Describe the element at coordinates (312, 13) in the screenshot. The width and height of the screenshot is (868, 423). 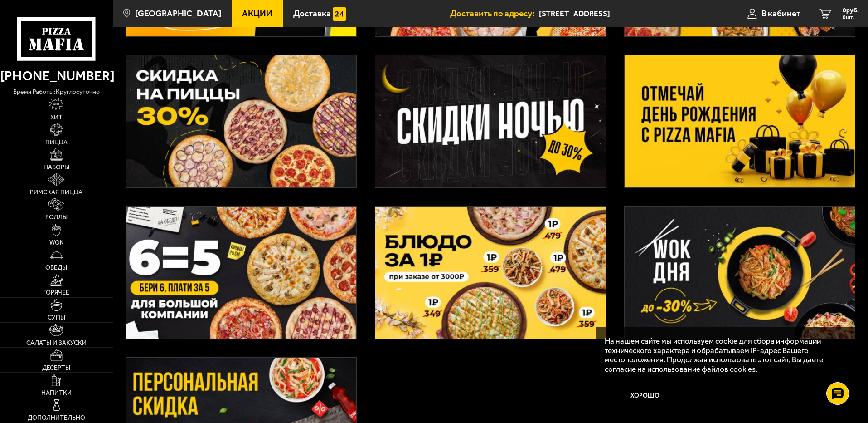
I see `span: Доставка` at that location.